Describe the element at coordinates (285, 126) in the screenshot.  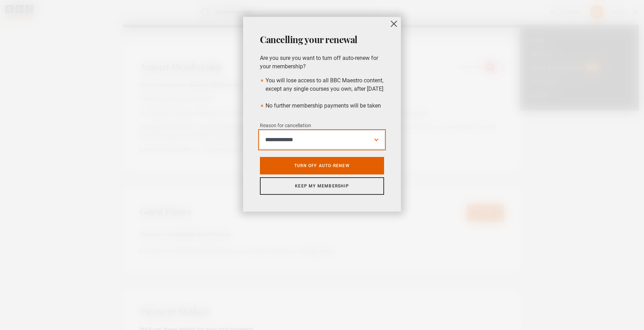
I see `label: Reason for cancellation` at that location.